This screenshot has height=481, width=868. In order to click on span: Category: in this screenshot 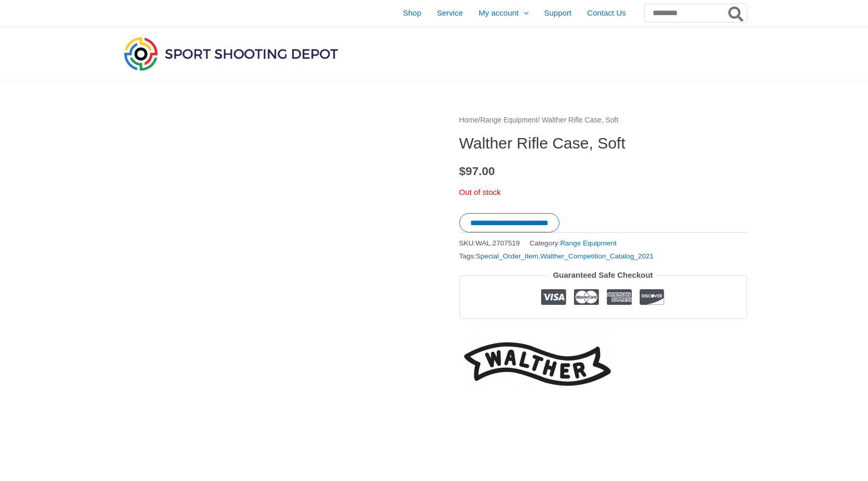, I will do `click(573, 243)`.